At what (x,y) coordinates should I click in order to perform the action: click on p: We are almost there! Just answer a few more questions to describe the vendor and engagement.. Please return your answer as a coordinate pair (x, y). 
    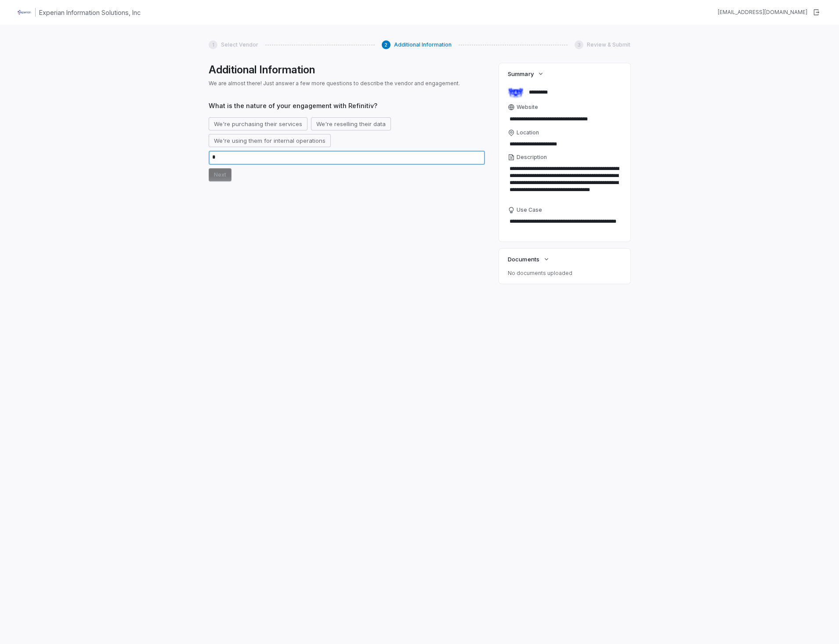
    Looking at the image, I should click on (346, 84).